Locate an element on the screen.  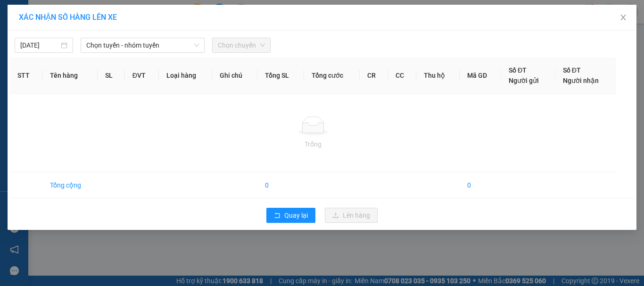
th: STT is located at coordinates (26, 76).